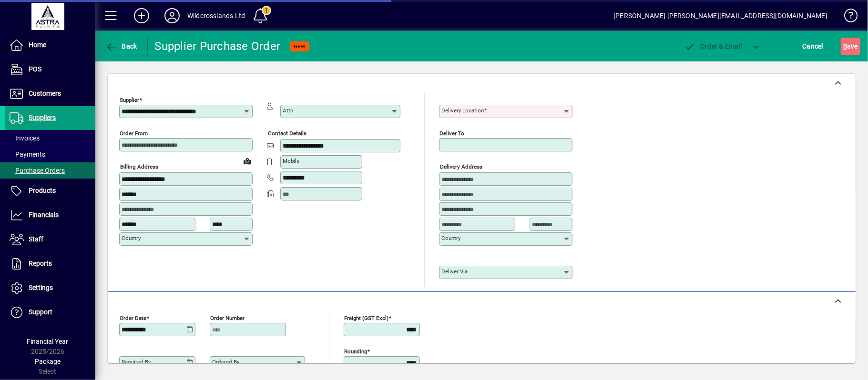 The width and height of the screenshot is (868, 380). Describe the element at coordinates (299, 46) in the screenshot. I see `span: NEW` at that location.